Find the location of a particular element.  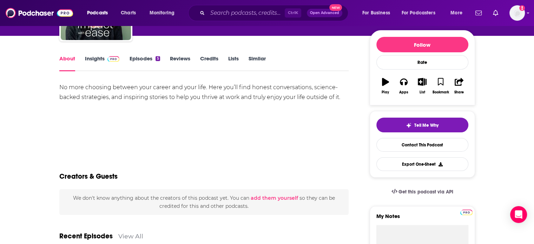

span: More is located at coordinates (456, 13).